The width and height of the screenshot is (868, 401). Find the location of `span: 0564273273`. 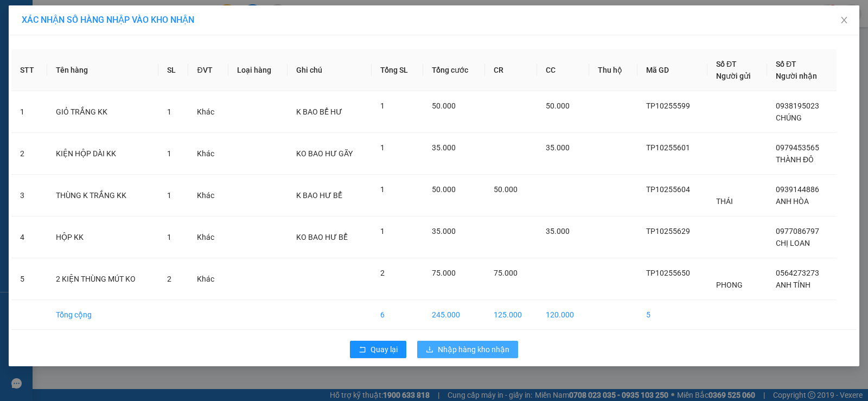

span: 0564273273 is located at coordinates (798, 273).